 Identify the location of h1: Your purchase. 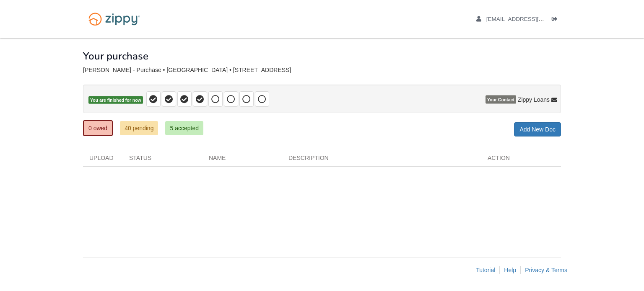
(116, 56).